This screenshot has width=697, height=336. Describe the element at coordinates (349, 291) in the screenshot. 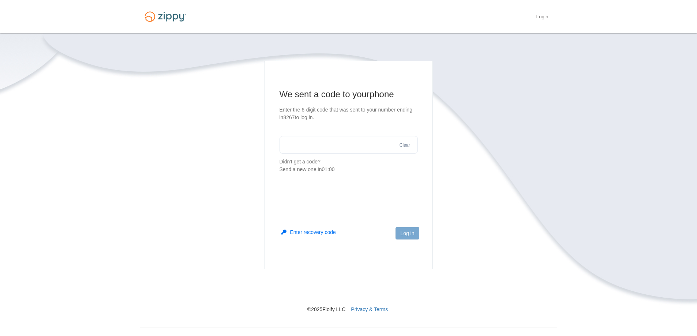

I see `nav: © 2025 Floify LLC` at that location.